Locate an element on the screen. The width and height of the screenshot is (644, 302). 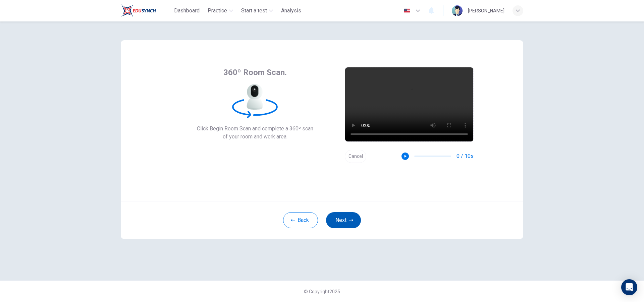
button: Practice is located at coordinates (220, 11).